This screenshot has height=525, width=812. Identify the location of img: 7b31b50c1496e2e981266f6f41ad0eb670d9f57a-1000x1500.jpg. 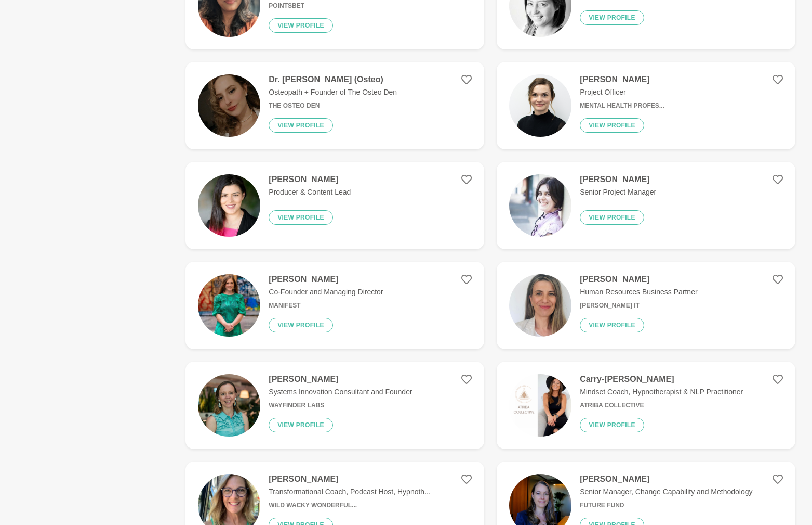
(229, 306).